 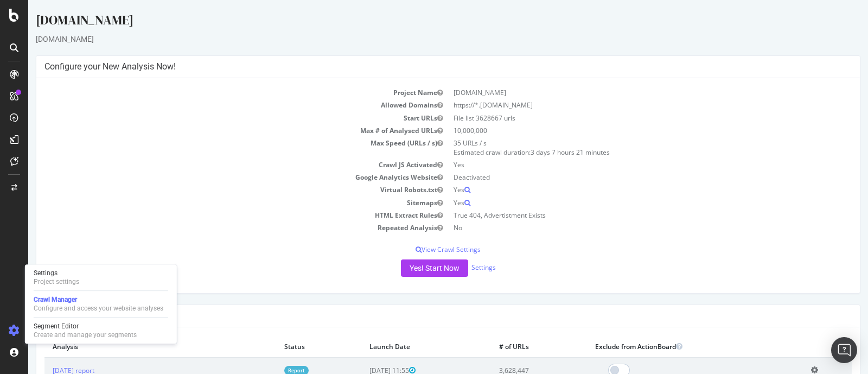 I want to click on td: Crawl JS Activated, so click(x=218, y=164).